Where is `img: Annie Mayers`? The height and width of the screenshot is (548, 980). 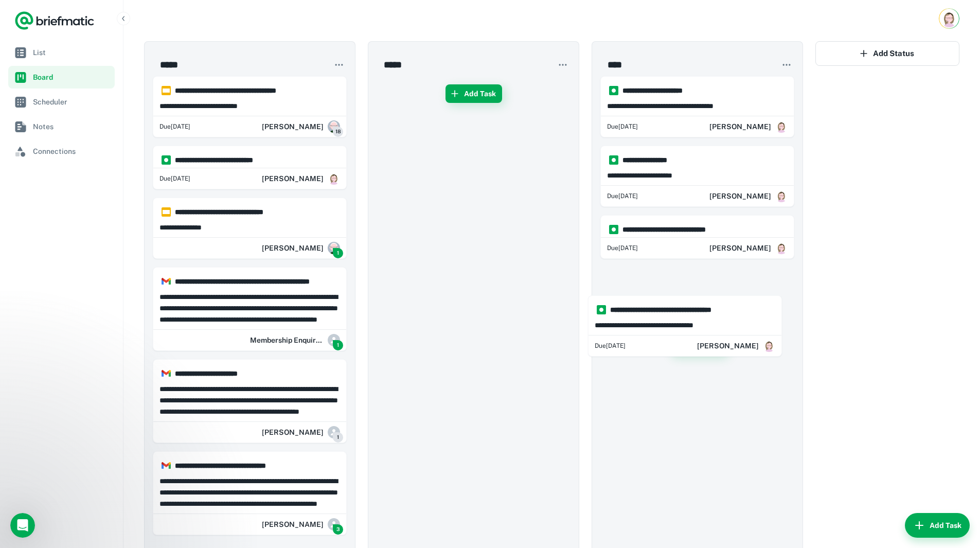
img: Annie Mayers is located at coordinates (949, 19).